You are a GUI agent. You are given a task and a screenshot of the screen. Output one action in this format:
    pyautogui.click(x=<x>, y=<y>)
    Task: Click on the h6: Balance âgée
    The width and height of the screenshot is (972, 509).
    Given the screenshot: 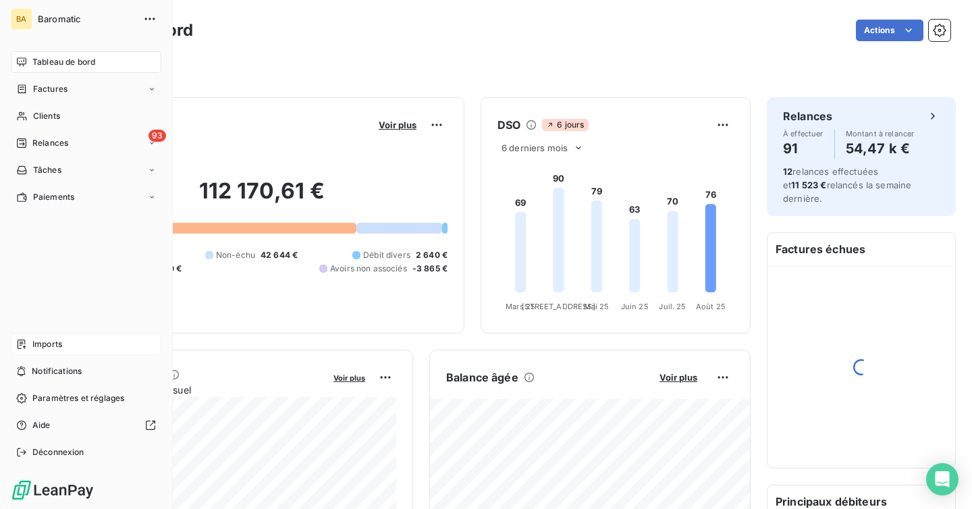 What is the action you would take?
    pyautogui.click(x=482, y=377)
    